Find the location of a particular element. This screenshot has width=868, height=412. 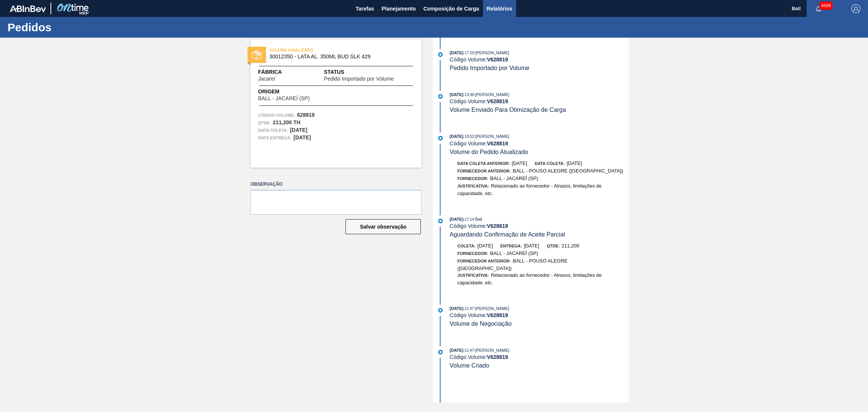

span: Volume Enviado Para Otimização de Carga is located at coordinates (508, 109).